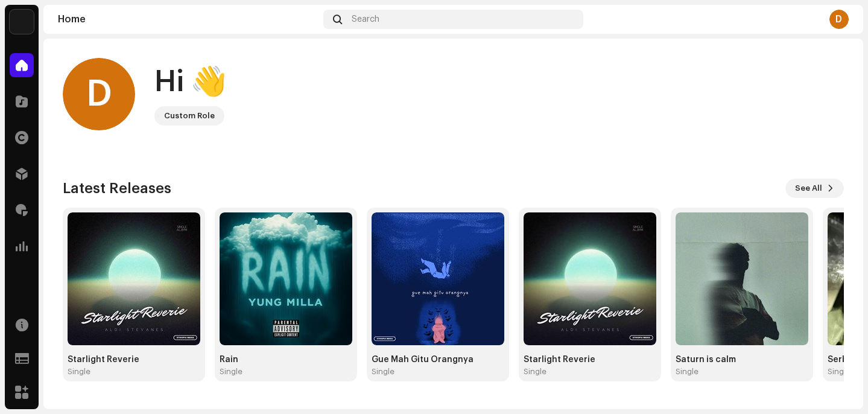  What do you see at coordinates (134, 279) in the screenshot?
I see `img: d345a37f-c84f-457e-bc23-53814ad29eb3` at bounding box center [134, 279].